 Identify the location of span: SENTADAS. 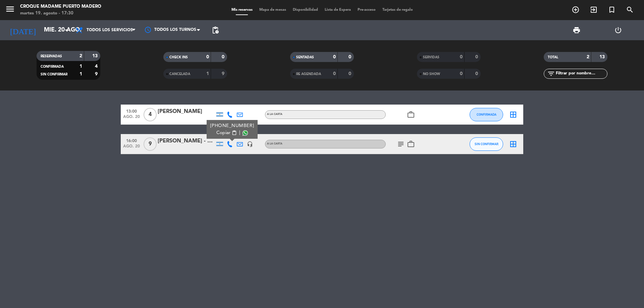
(305, 58).